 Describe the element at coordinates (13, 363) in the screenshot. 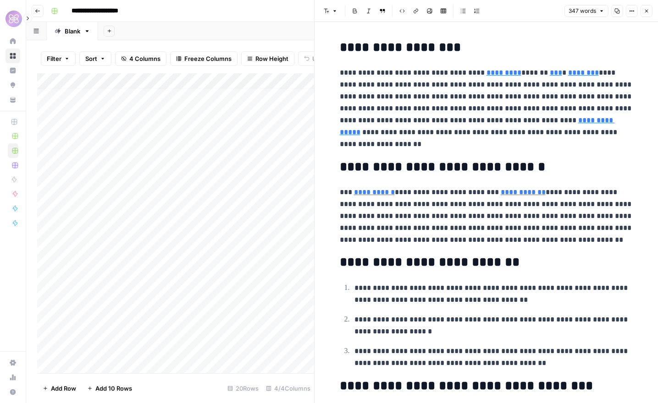

I see `a: Settings` at that location.